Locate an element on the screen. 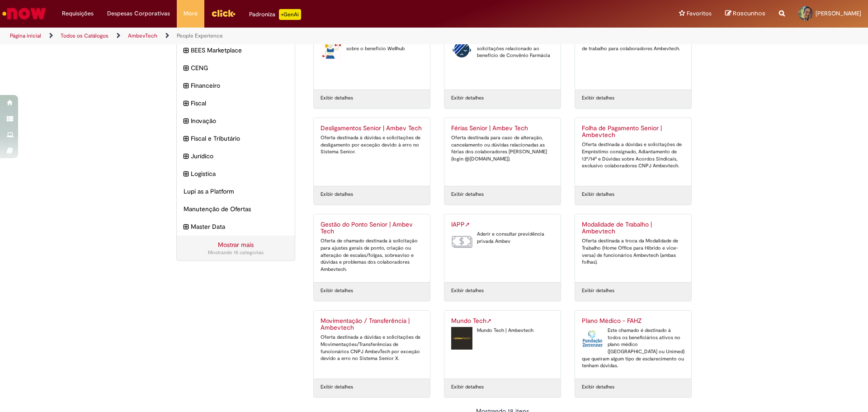  h2: Plano Médico - FAHZ is located at coordinates (632, 321).